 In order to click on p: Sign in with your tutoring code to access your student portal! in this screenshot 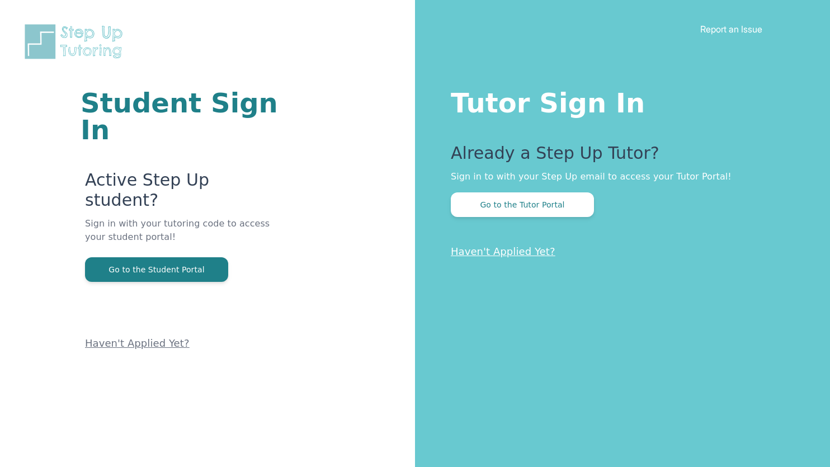, I will do `click(183, 237)`.